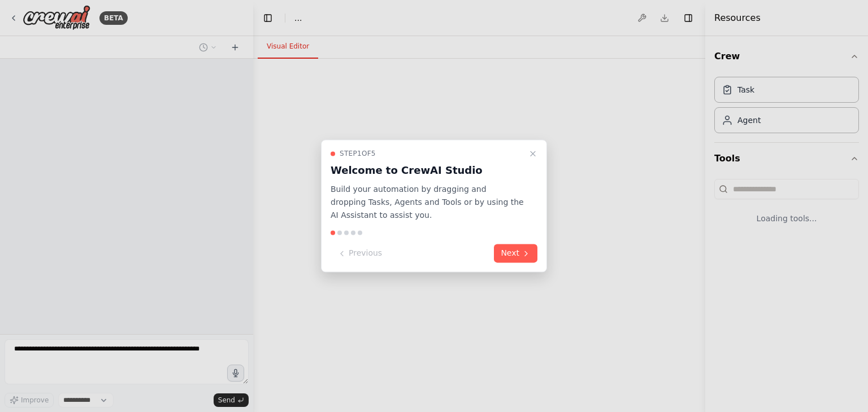 This screenshot has width=868, height=412. I want to click on button: Close walkthrough, so click(533, 153).